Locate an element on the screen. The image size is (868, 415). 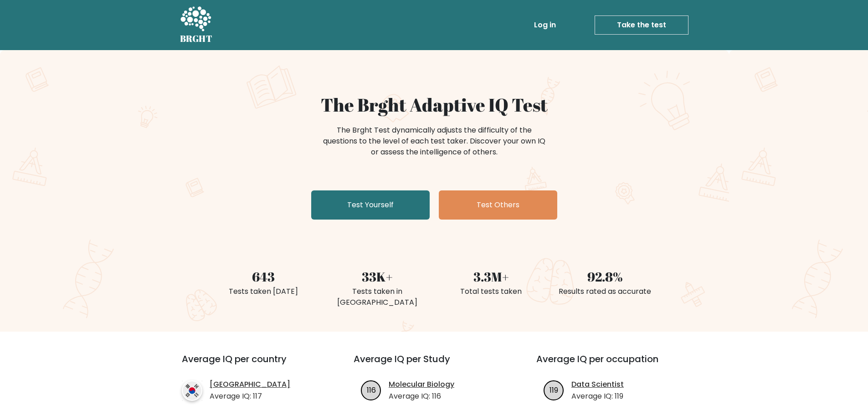
h3: Average IQ per occupation is located at coordinates (616, 364).